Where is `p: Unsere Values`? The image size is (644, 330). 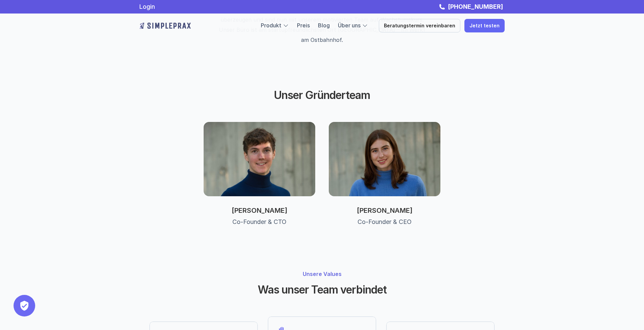
p: Unsere Values is located at coordinates (322, 274).